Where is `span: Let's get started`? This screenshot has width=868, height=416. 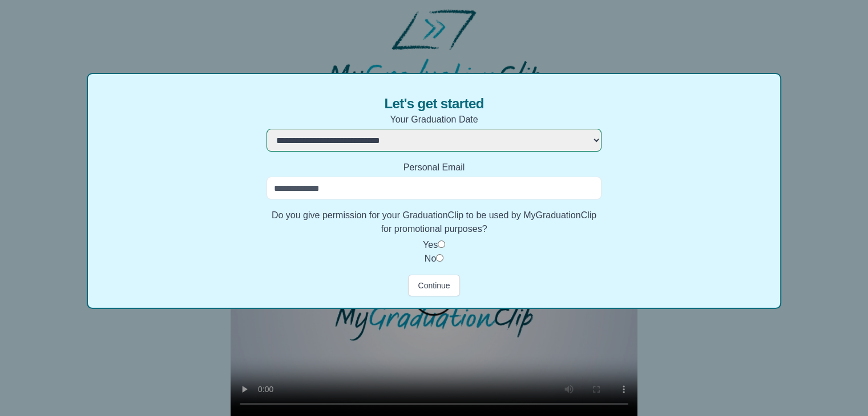 span: Let's get started is located at coordinates (434, 103).